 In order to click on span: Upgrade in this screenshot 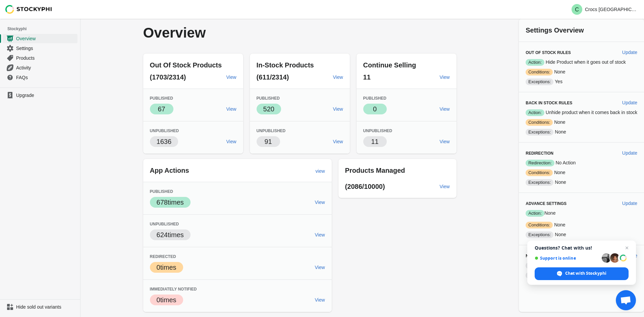, I will do `click(46, 95)`.